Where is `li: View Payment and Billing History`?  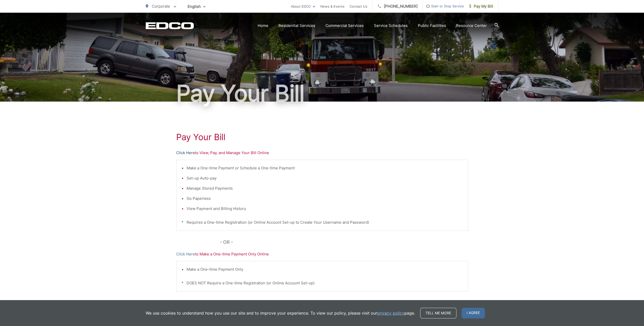
li: View Payment and Billing History is located at coordinates (325, 209).